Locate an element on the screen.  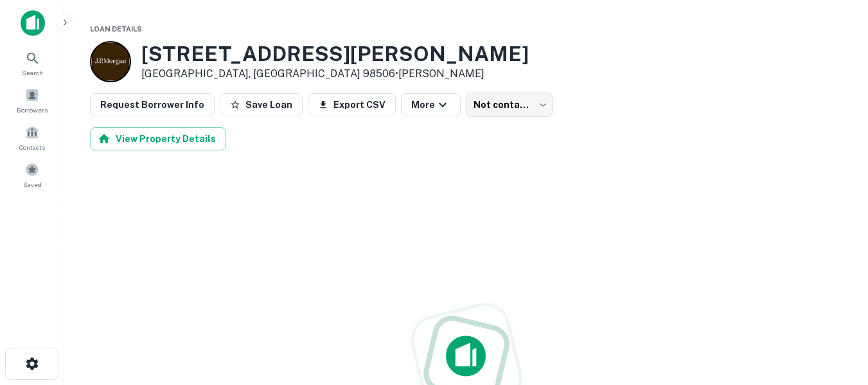
span: Saved is located at coordinates (32, 185).